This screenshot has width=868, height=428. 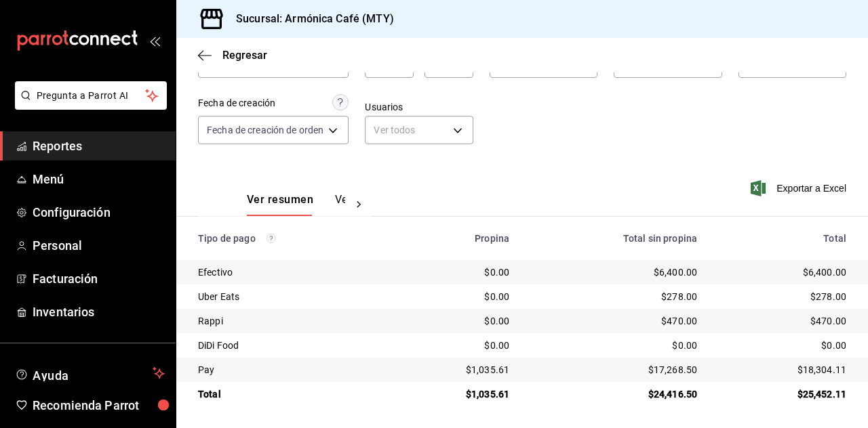 I want to click on span: Fecha de creación de orden, so click(x=265, y=130).